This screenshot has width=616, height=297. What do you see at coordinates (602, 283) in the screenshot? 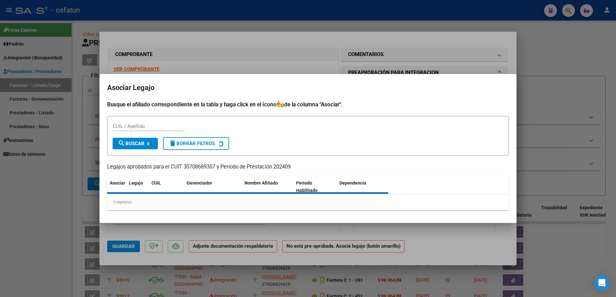
I see `div: Open Intercom Messenger` at bounding box center [602, 283].